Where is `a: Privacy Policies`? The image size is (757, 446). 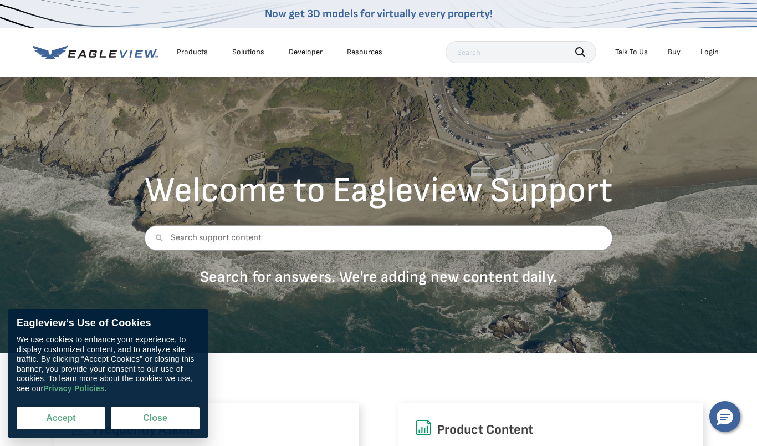 a: Privacy Policies is located at coordinates (74, 388).